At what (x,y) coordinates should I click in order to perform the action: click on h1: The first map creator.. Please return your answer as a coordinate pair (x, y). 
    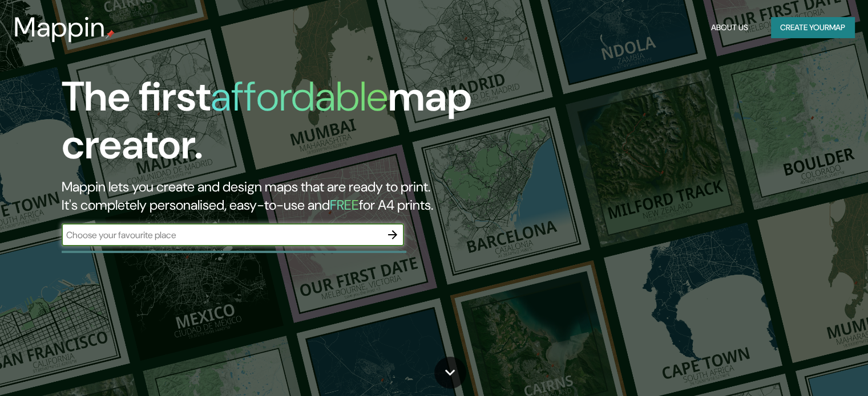
    Looking at the image, I should click on (279, 126).